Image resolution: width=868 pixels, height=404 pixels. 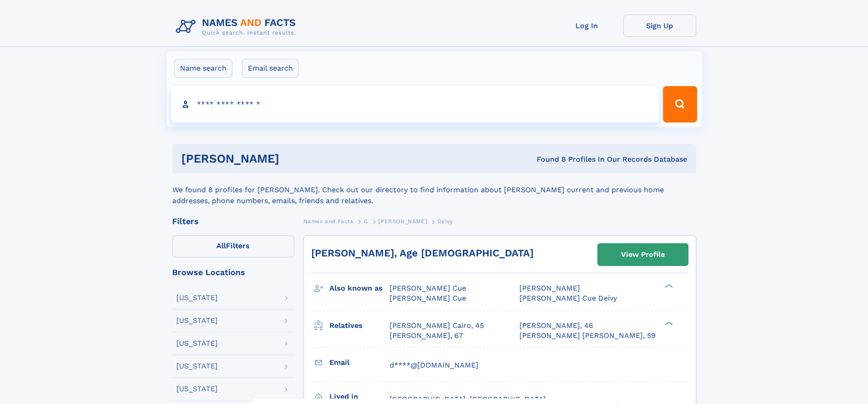 What do you see at coordinates (366, 221) in the screenshot?
I see `span: G` at bounding box center [366, 221].